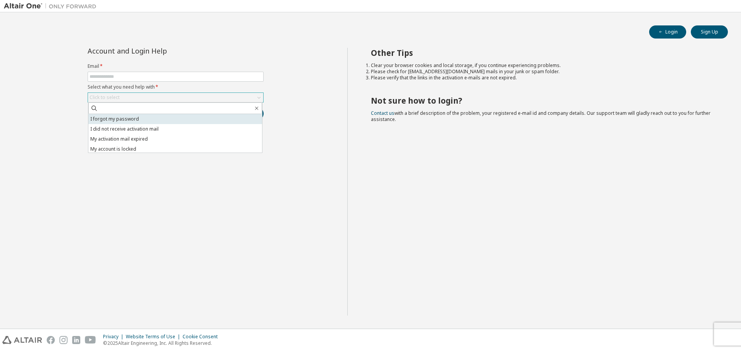  What do you see at coordinates (22, 340) in the screenshot?
I see `img: altair_logo.svg` at bounding box center [22, 340].